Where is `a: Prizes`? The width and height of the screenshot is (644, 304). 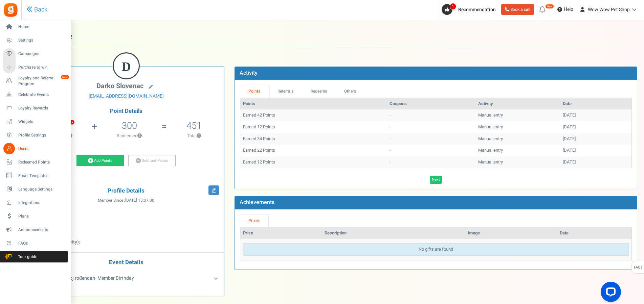
a: Prizes is located at coordinates (254, 221).